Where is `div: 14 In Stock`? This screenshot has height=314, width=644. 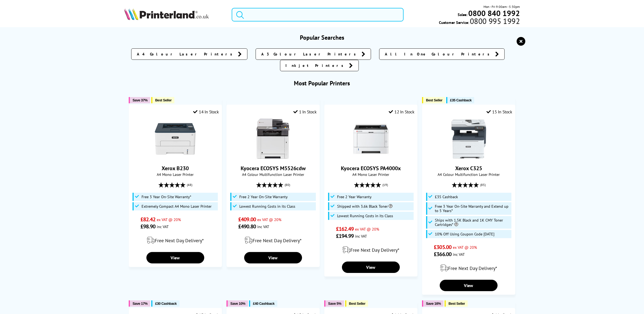
div: 14 In Stock is located at coordinates (206, 112).